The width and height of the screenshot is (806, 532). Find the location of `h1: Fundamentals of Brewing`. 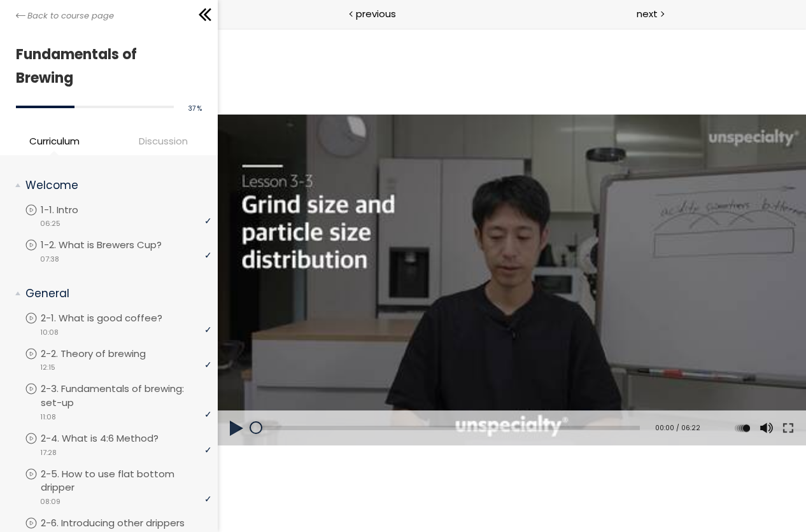

h1: Fundamentals of Brewing is located at coordinates (106, 66).